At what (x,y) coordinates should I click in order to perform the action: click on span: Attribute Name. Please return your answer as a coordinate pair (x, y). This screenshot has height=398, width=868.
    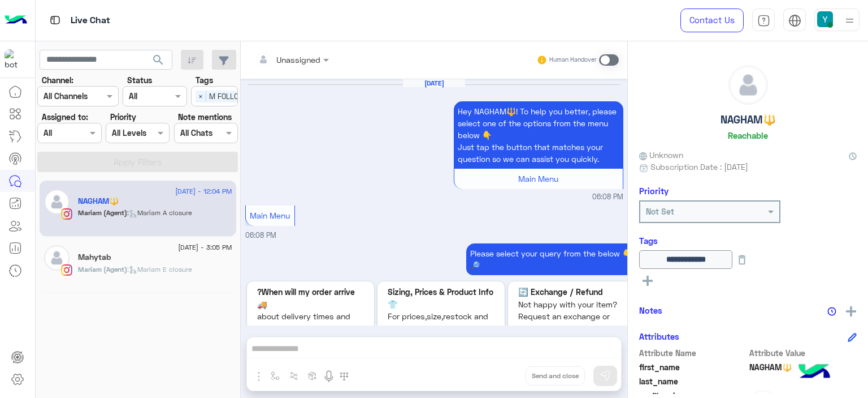
    Looking at the image, I should click on (693, 353).